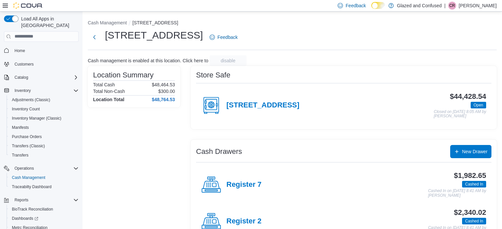 Image resolution: width=502 pixels, height=229 pixels. What do you see at coordinates (44, 210) in the screenshot?
I see `button: BioTrack Reconciliation` at bounding box center [44, 210].